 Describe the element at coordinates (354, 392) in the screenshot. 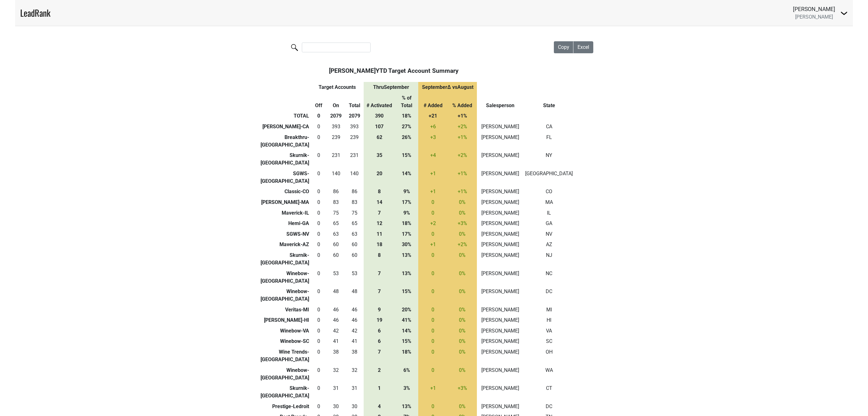

I see `td: 31` at that location.